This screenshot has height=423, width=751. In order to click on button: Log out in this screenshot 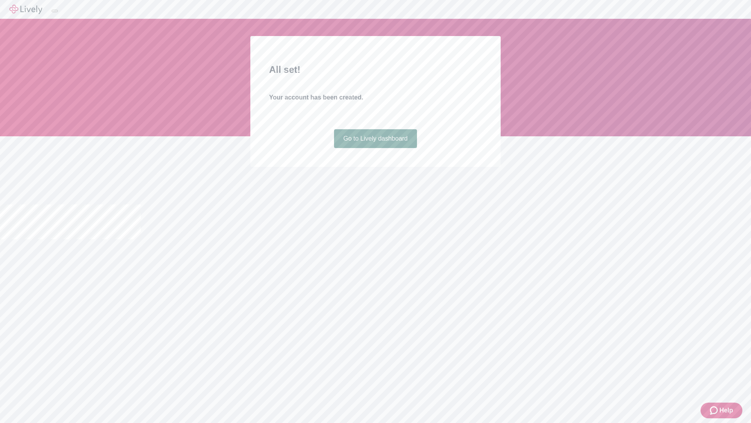, I will do `click(55, 11)`.